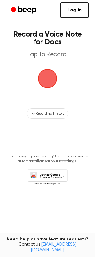 This screenshot has height=257, width=95. What do you see at coordinates (48, 79) in the screenshot?
I see `img: Beep Logo` at bounding box center [48, 79].